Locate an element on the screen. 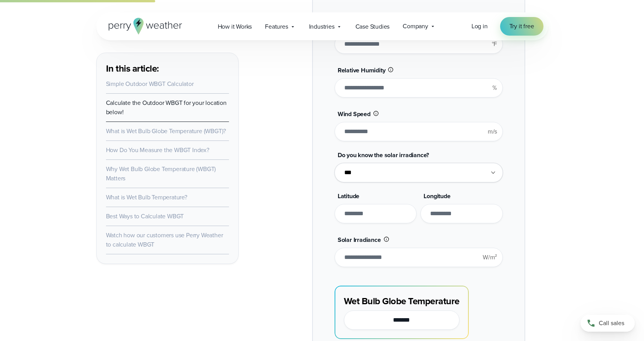  a: Try it free is located at coordinates (522, 26).